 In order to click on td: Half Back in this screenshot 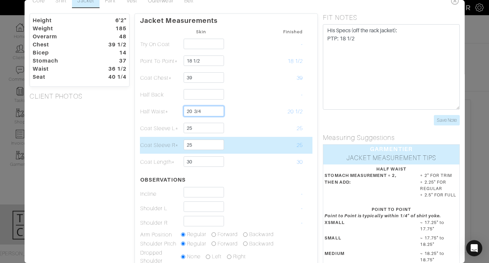, I will do `click(160, 95)`.